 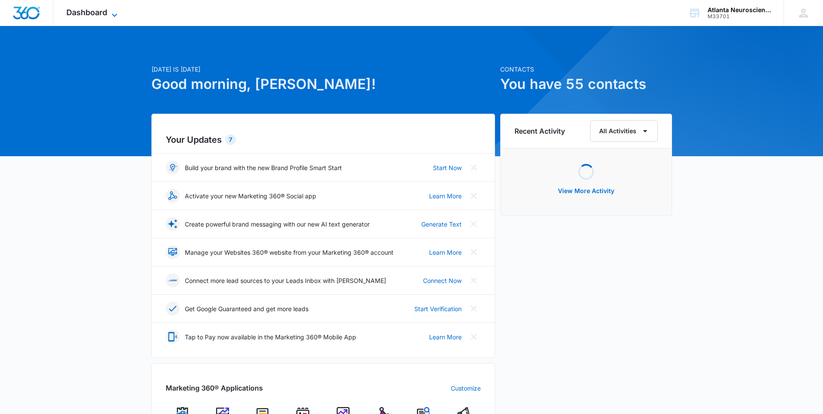 What do you see at coordinates (87, 12) in the screenshot?
I see `span: Dashboard` at bounding box center [87, 12].